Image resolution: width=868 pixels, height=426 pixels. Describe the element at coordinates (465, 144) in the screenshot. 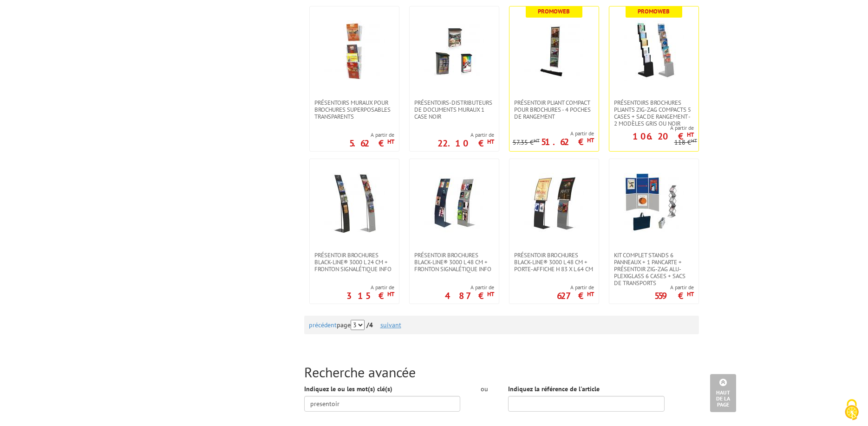

I see `p: 22.10 €` at that location.